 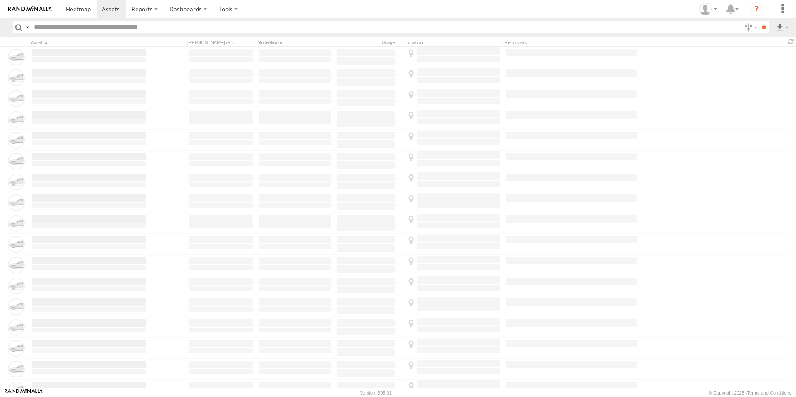 I want to click on div: Model/Make, so click(x=295, y=42).